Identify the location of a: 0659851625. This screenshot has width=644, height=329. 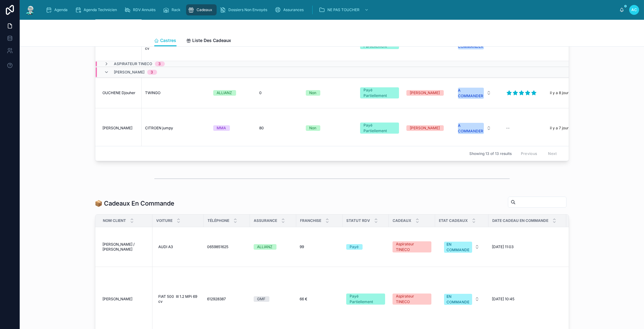
(227, 247).